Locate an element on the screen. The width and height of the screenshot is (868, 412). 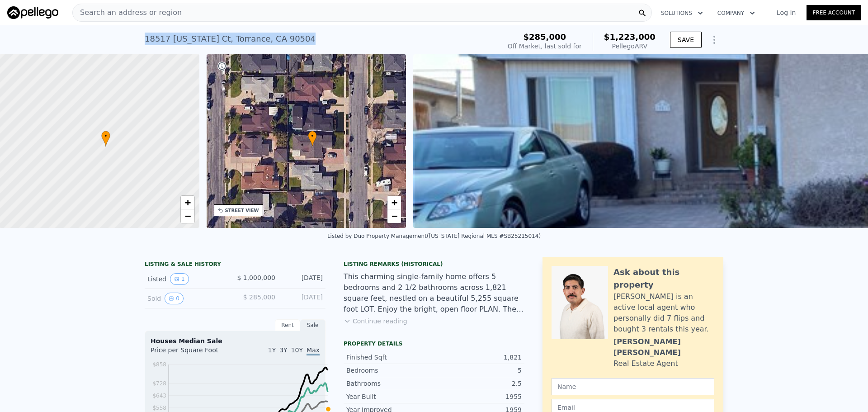
tspan: $728 is located at coordinates (159, 383).